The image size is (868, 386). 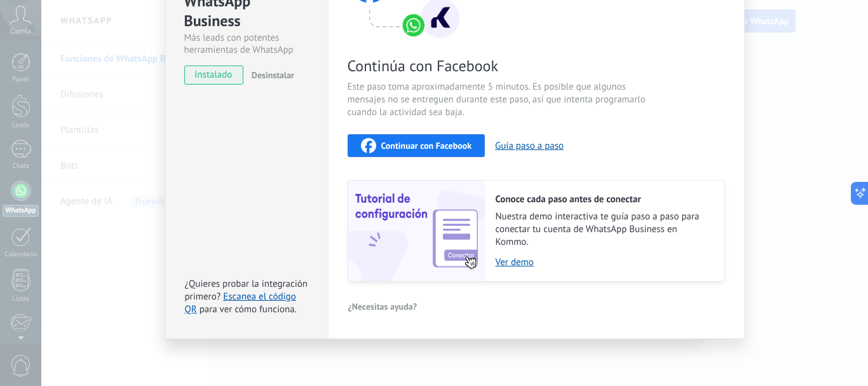 I want to click on span: Este paso toma aproximadamente 5 minutos. Es posible que algunos mensajes no se entreguen durante..., so click(x=499, y=99).